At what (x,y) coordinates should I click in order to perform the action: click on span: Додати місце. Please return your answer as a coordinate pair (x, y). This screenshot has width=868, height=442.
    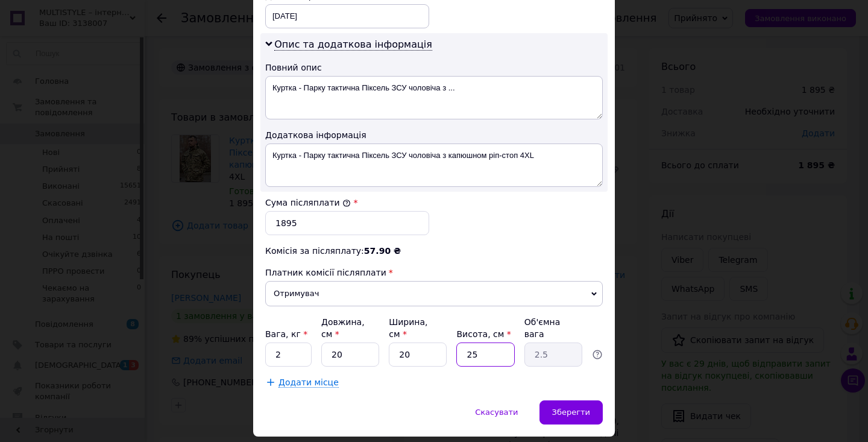
    Looking at the image, I should click on (309, 382).